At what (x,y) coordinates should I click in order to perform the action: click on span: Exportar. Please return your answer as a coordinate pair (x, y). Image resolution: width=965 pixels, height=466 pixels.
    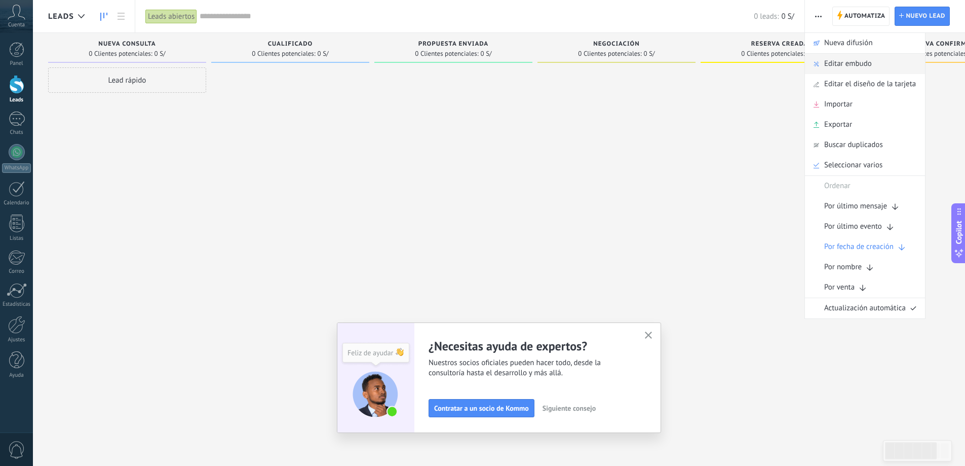
    Looking at the image, I should click on (838, 125).